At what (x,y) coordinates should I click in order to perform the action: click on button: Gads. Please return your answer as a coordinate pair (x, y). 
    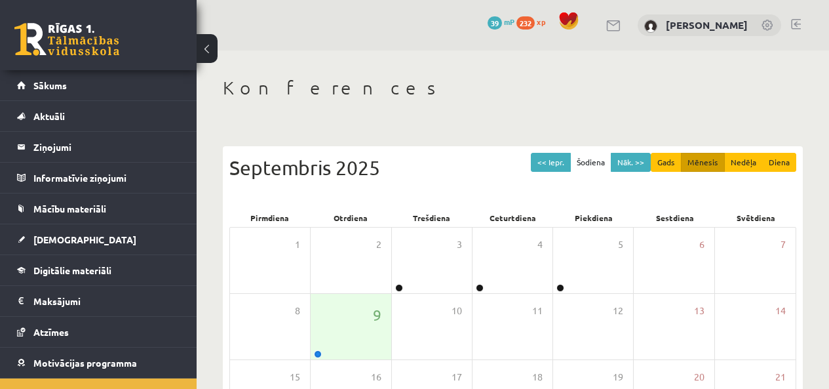
    Looking at the image, I should click on (666, 162).